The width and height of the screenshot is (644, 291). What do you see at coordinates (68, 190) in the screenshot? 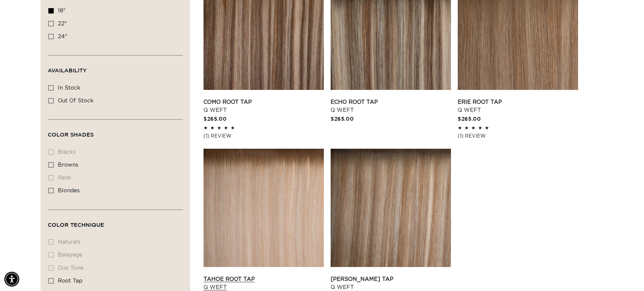
I see `span: blondes` at bounding box center [68, 190].